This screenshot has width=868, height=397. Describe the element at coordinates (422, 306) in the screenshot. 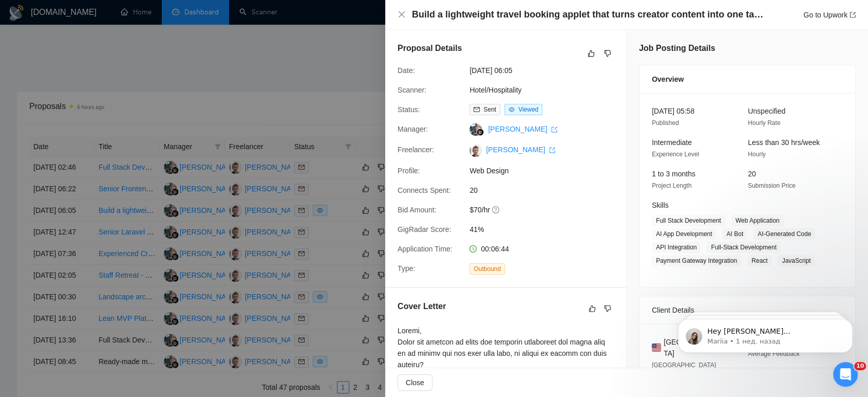

I see `h5: Cover Letter` at that location.